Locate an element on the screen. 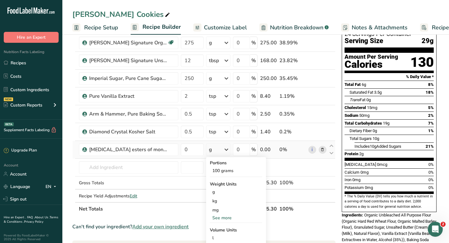 Image resolution: width=449 pixels, height=243 pixels. div: Pure Vanilla Extract is located at coordinates (128, 96).